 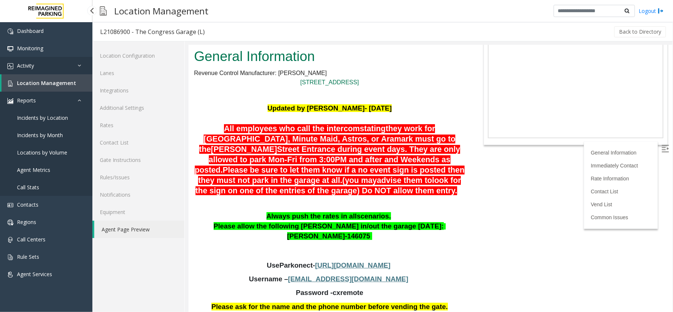 I want to click on span: Reports, so click(x=26, y=100).